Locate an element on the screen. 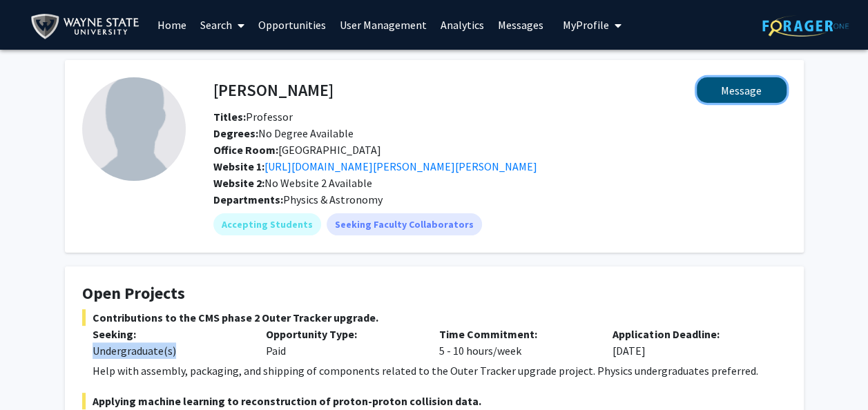  span: Professor is located at coordinates (253, 117).